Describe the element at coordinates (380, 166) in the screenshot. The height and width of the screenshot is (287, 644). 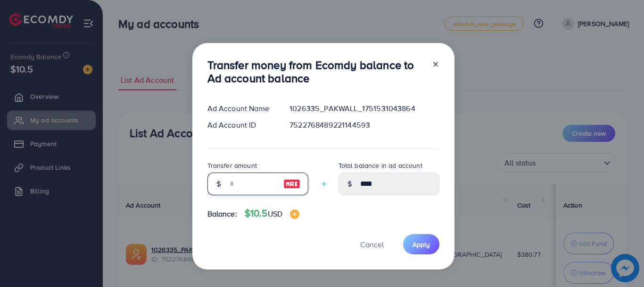
I see `label: Total balance in ad account` at that location.